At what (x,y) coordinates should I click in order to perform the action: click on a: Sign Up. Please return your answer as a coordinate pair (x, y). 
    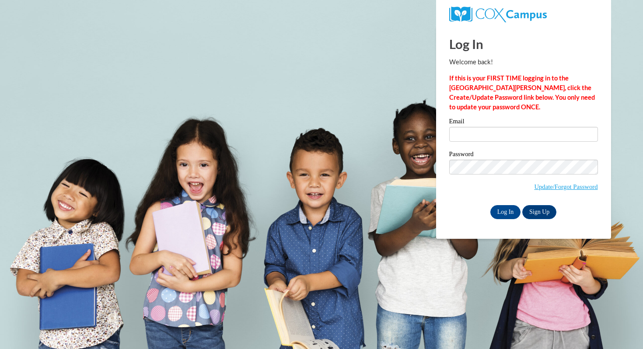
    Looking at the image, I should click on (539, 212).